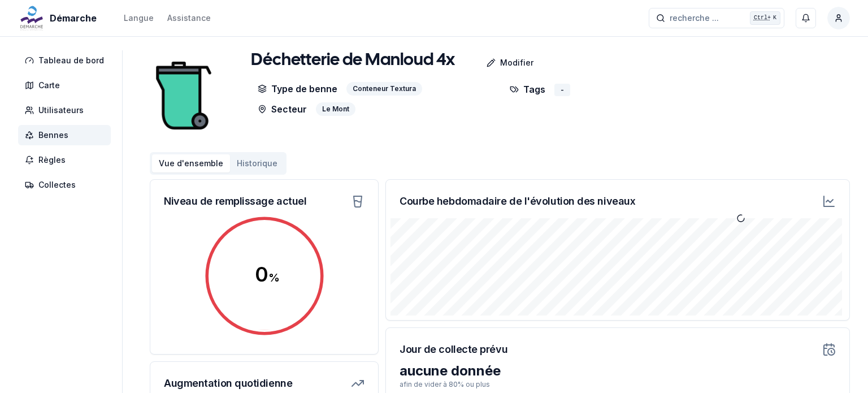 The image size is (868, 393). What do you see at coordinates (60, 18) in the screenshot?
I see `a: Démarche` at bounding box center [60, 18].